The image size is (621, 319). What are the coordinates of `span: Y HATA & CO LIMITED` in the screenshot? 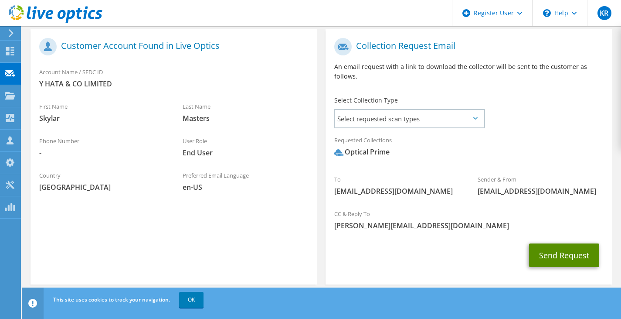 It's located at (174, 84).